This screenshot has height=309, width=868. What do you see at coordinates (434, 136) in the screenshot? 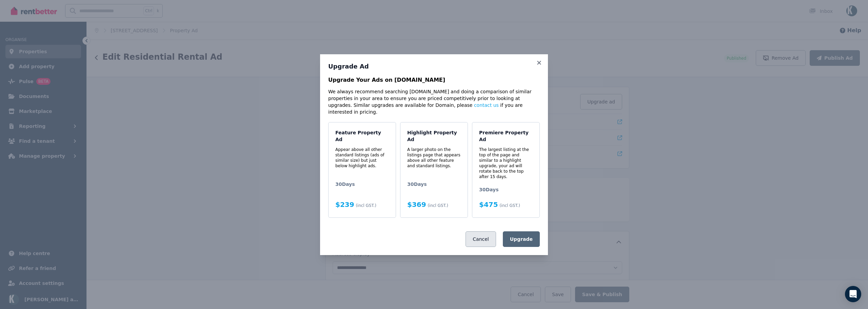
I see `h4: Highlight Property Ad` at bounding box center [434, 136].